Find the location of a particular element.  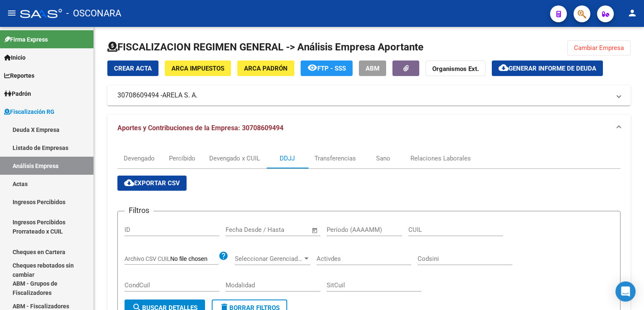

div: Open Intercom Messenger is located at coordinates (625, 291).